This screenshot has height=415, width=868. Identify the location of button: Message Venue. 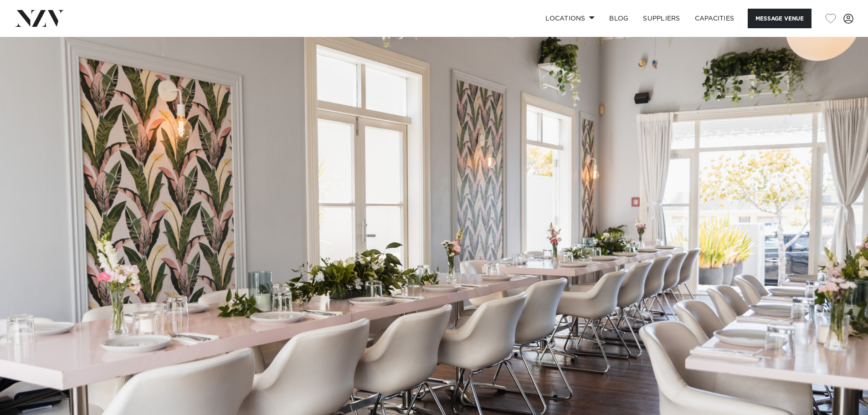
(779, 18).